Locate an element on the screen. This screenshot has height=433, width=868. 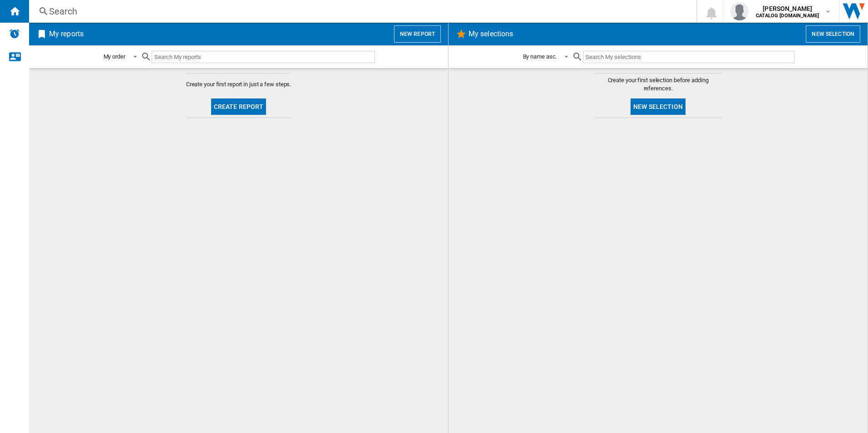
h2: My reports is located at coordinates (67, 34).